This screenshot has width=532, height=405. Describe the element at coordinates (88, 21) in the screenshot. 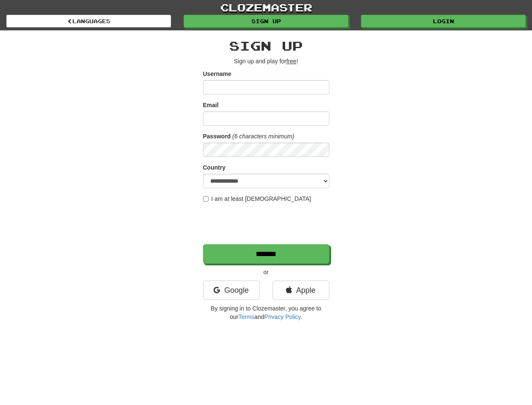

I see `a: Languages` at that location.